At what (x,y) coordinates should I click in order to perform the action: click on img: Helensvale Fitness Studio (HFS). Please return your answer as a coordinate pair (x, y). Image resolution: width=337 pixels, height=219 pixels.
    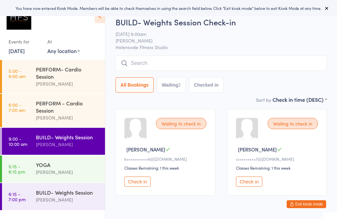
    Looking at the image, I should click on (19, 17).